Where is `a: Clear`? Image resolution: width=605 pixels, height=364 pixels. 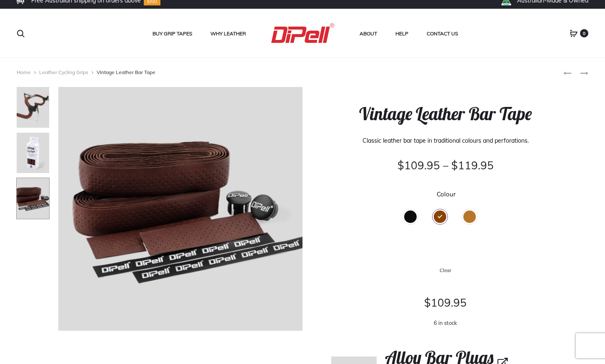 a: Clear is located at coordinates (445, 270).